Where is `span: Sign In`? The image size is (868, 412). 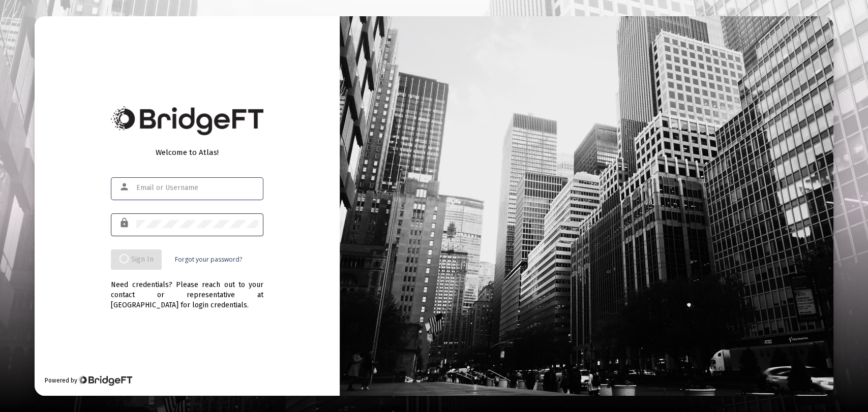 span: Sign In is located at coordinates (136, 260).